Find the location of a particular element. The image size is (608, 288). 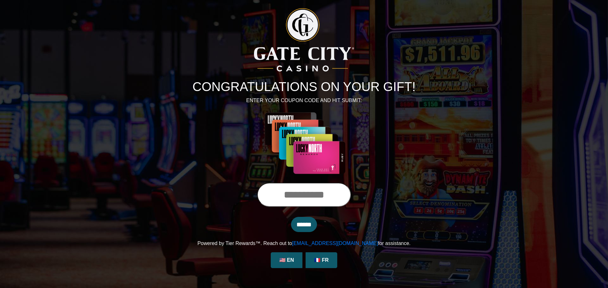

img: Center Image is located at coordinates (304, 144).